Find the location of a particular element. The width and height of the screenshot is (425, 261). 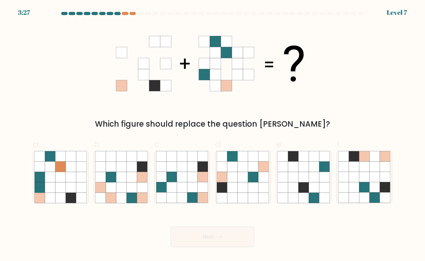

span: f. is located at coordinates (338, 144).